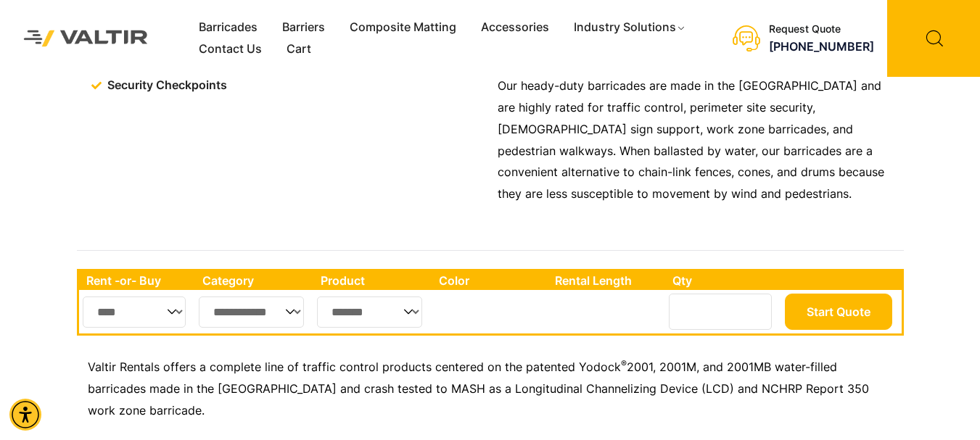 The height and width of the screenshot is (440, 980). What do you see at coordinates (821, 46) in the screenshot?
I see `a: call (888) 496-3625` at bounding box center [821, 46].